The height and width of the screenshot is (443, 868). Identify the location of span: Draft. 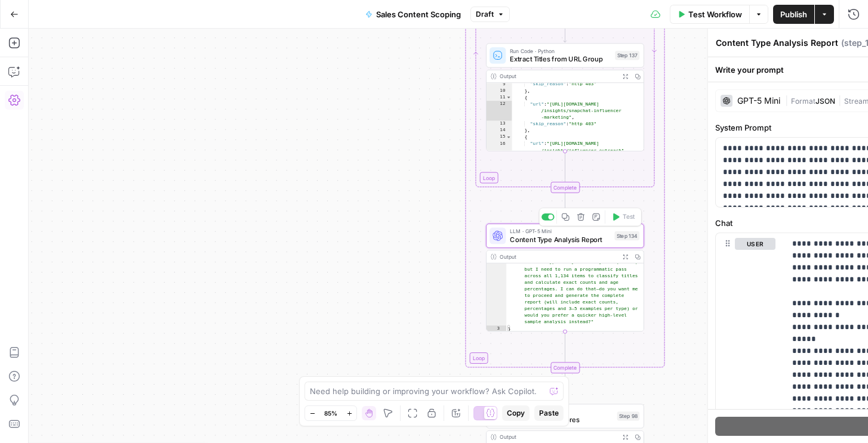
(485, 14).